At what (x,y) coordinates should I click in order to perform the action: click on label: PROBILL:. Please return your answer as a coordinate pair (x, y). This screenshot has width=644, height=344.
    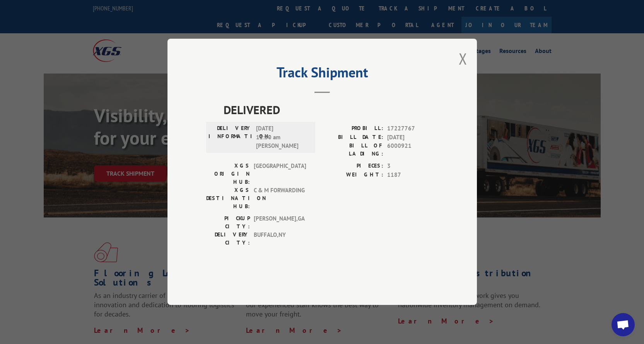
    Looking at the image, I should click on (353, 129).